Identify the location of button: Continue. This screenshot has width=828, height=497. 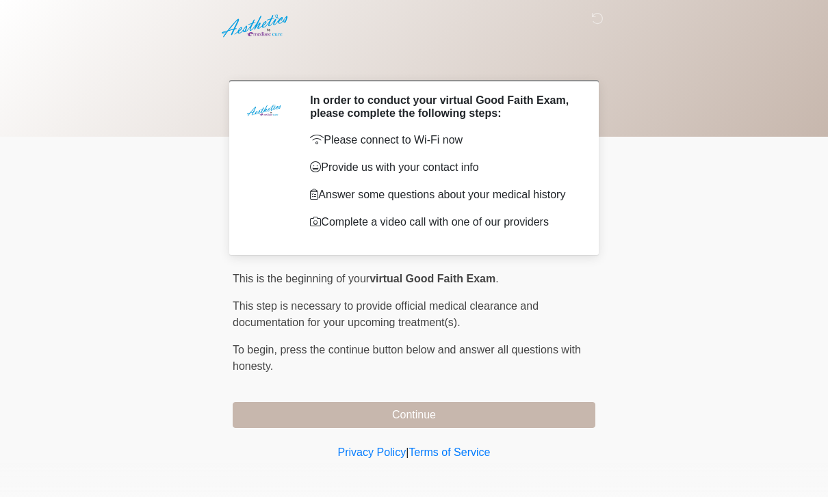
(414, 415).